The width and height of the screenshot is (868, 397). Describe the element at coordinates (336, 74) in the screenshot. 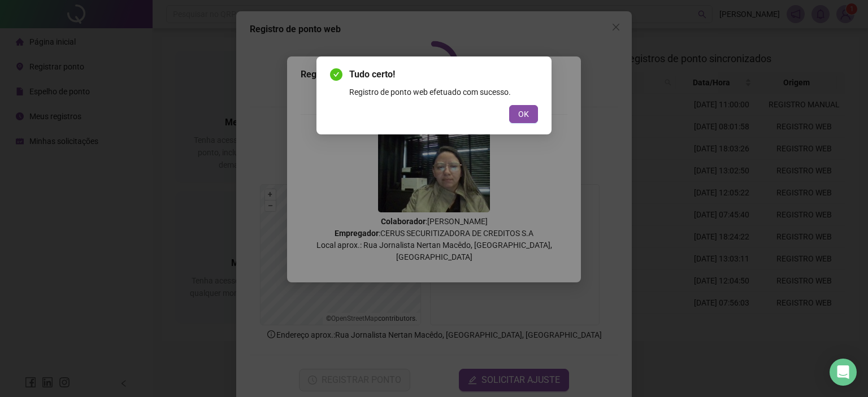

I see `span: check-circle` at that location.